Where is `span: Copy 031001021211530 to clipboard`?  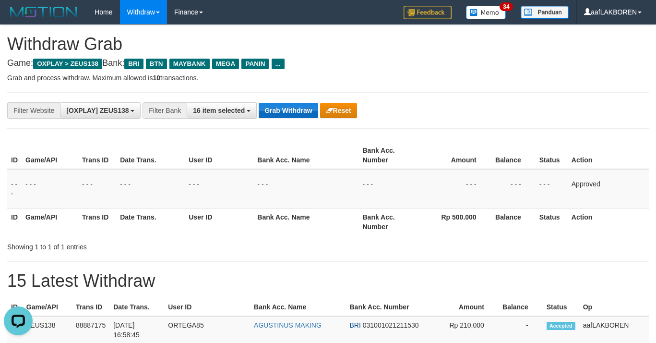
span: Copy 031001021211530 to clipboard is located at coordinates (391, 325).